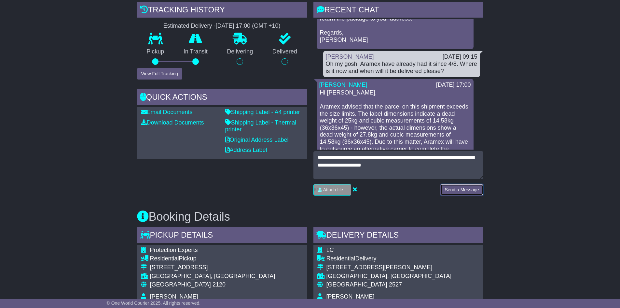 This screenshot has height=308, width=620. What do you see at coordinates (285, 52) in the screenshot?
I see `p: Delivered` at bounding box center [285, 52].